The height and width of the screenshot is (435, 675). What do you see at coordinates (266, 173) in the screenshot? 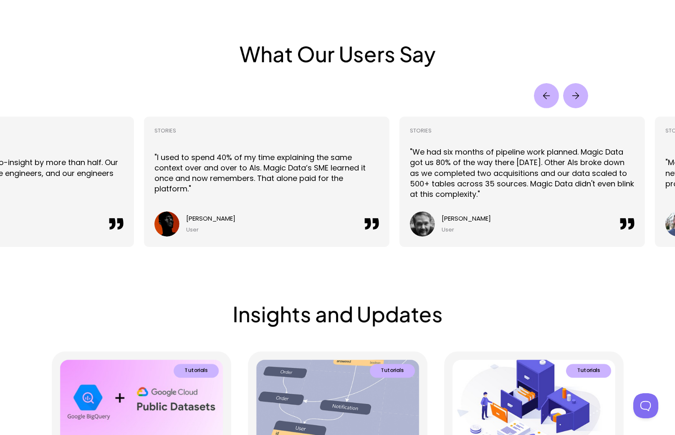
I see `p: "I used to spend 40% of my time explaining the same context over and over to AIs. Magic Data’s SM...` at bounding box center [266, 173].